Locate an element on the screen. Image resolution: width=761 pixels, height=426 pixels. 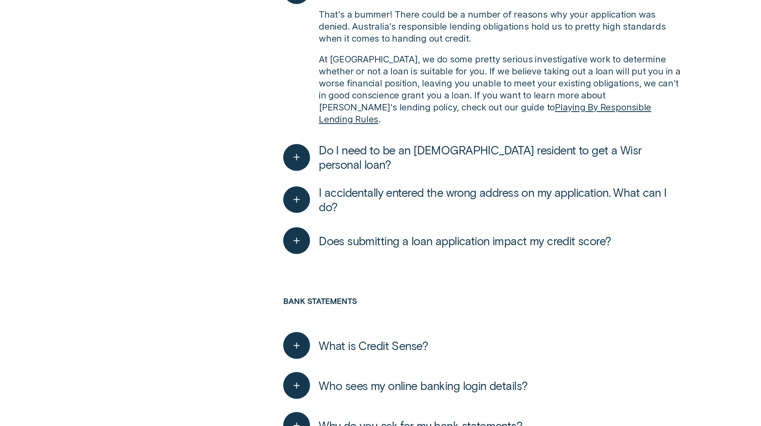
button: Does submitting a loan application impact my credit score? is located at coordinates (447, 240).